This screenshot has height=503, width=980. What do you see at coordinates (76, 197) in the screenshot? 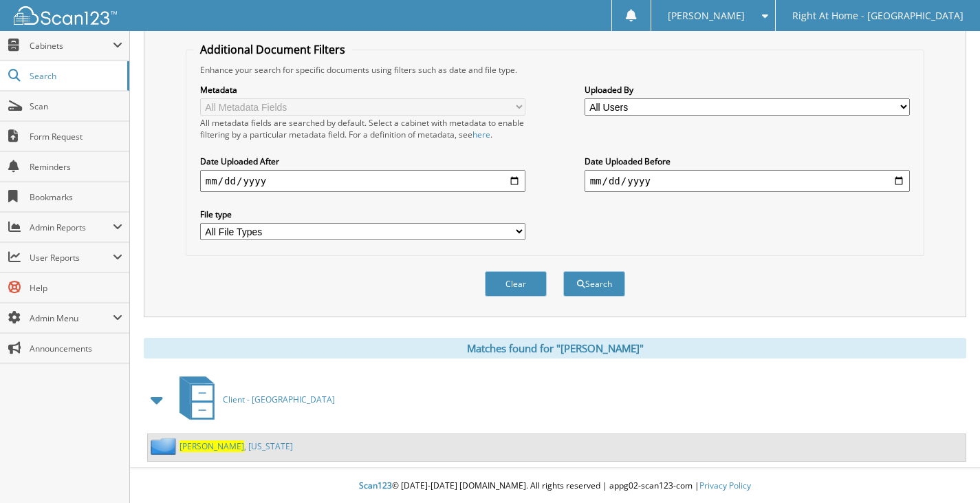
I see `span: Bookmarks` at bounding box center [76, 197].